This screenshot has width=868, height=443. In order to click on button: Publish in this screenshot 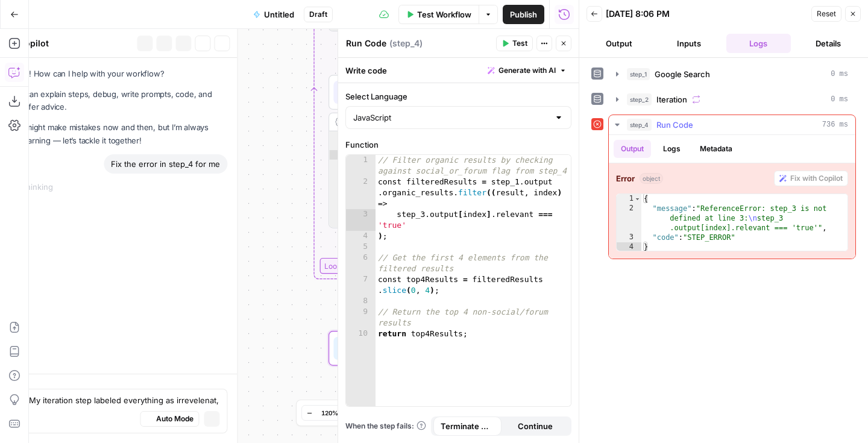, I will do `click(523, 15)`.